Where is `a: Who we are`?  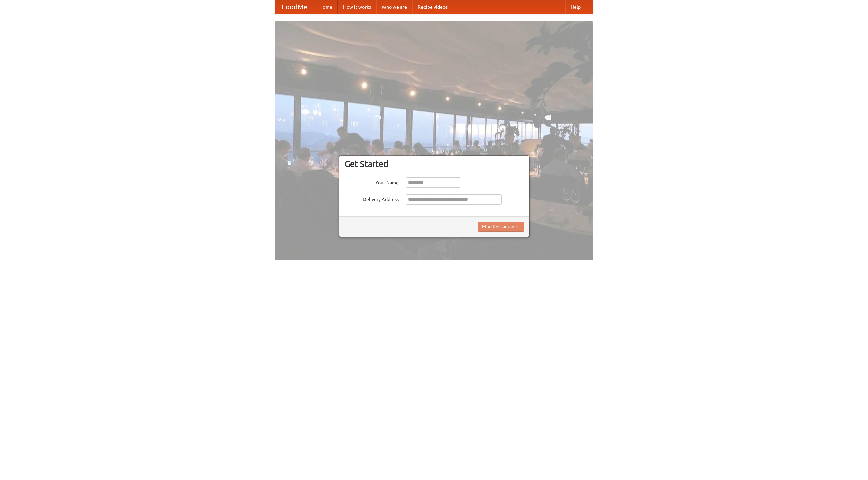
a: Who we are is located at coordinates (394, 7).